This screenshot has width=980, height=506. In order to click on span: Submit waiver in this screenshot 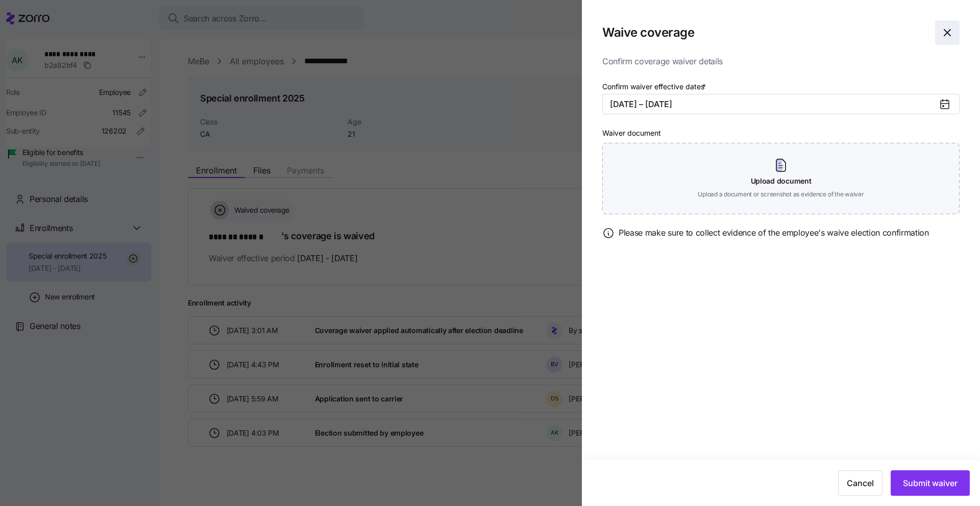, I will do `click(930, 483)`.